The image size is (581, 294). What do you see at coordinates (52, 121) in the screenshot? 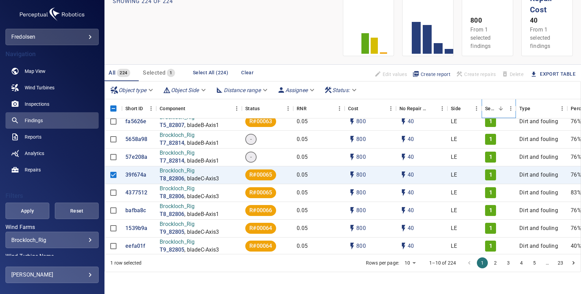
I see `a: findings active` at bounding box center [52, 121].